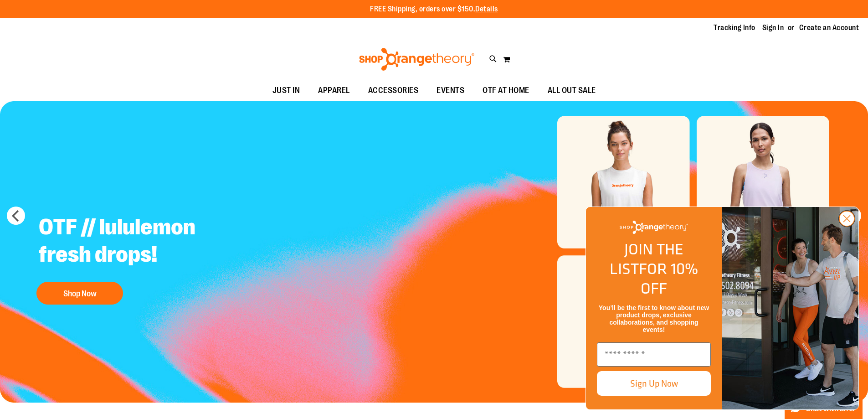 The image size is (868, 419). I want to click on button: prev, so click(16, 215).